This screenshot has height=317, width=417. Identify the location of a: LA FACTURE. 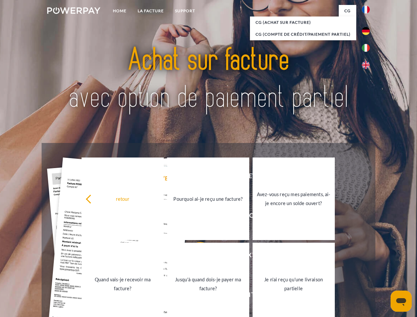
(150, 11).